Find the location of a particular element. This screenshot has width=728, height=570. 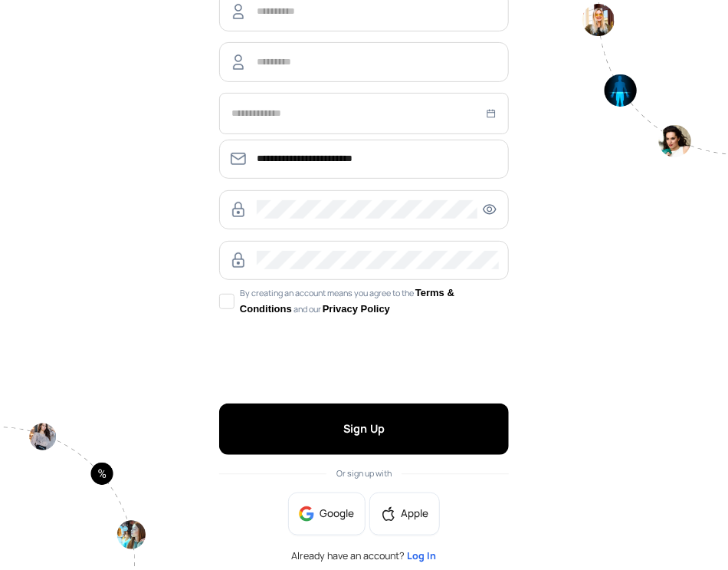

span: Google is located at coordinates (338, 513).